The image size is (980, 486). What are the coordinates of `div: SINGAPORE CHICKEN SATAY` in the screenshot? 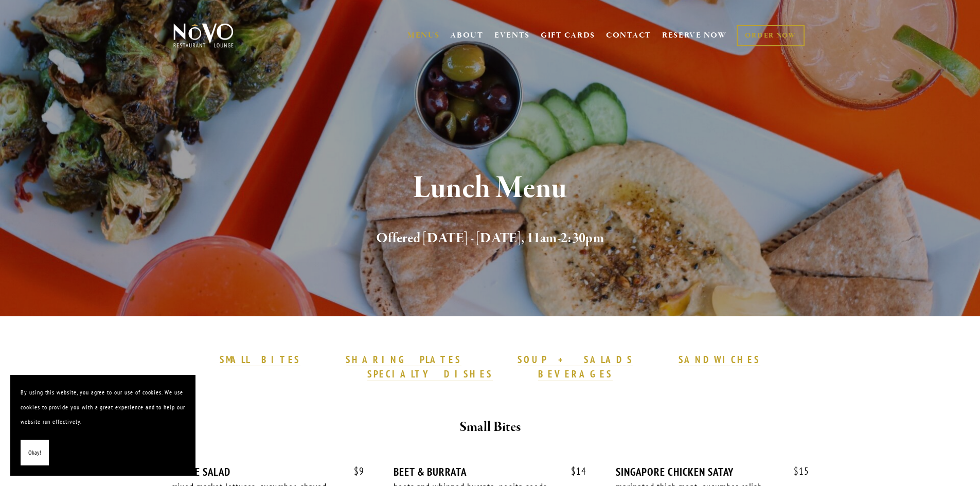 It's located at (712, 472).